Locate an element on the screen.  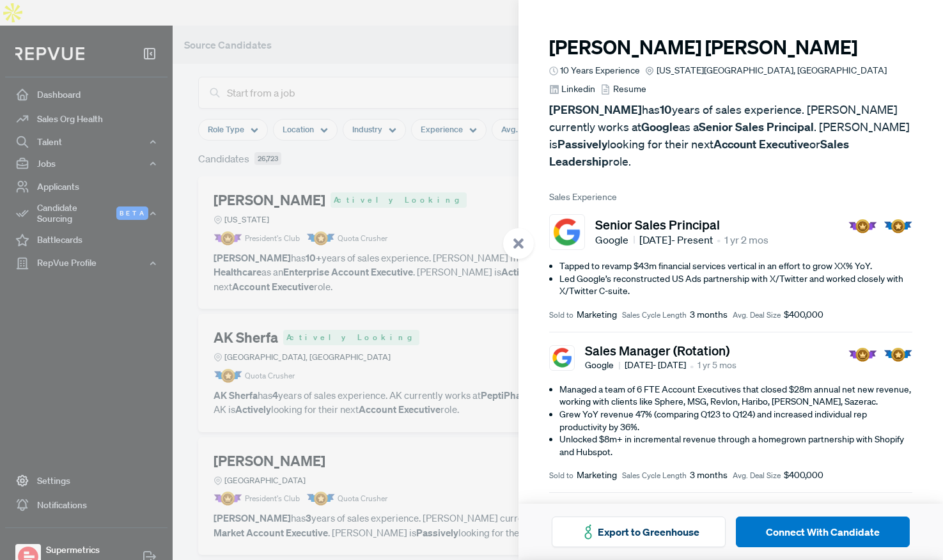
span: 1 yr 5 mos is located at coordinates (717, 365).